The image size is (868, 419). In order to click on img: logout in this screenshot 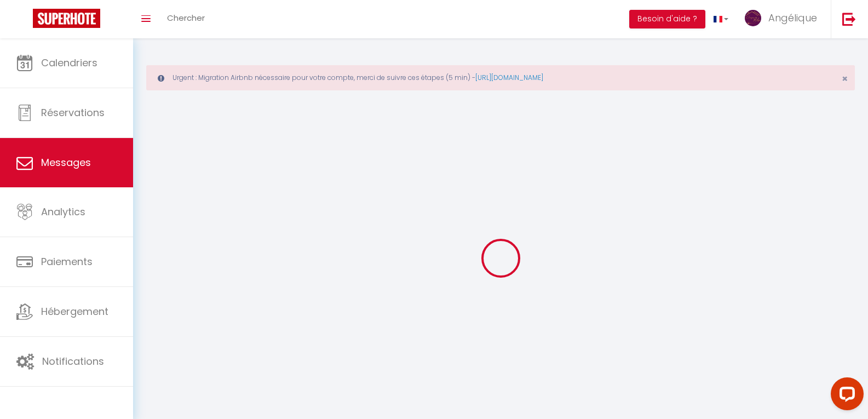, I will do `click(849, 19)`.